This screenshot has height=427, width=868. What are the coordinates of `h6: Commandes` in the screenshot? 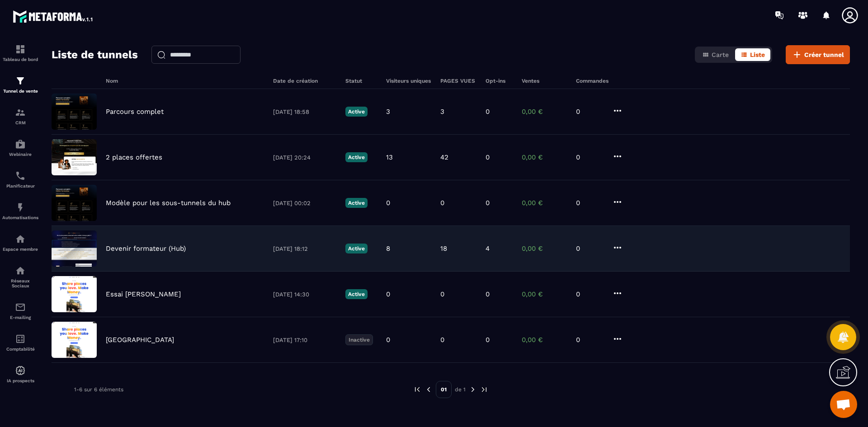 It's located at (592, 81).